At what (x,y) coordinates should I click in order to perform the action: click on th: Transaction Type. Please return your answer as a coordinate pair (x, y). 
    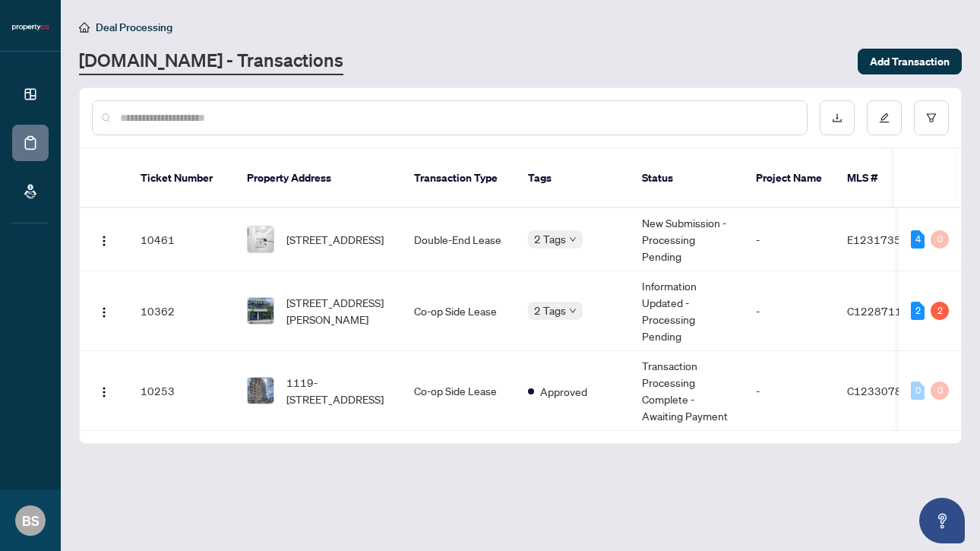
    Looking at the image, I should click on (459, 179).